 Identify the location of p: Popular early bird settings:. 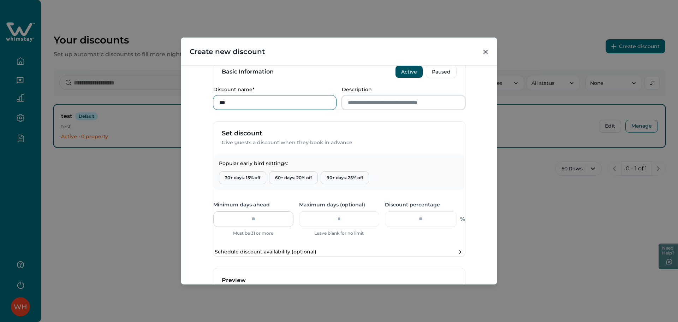
(339, 164).